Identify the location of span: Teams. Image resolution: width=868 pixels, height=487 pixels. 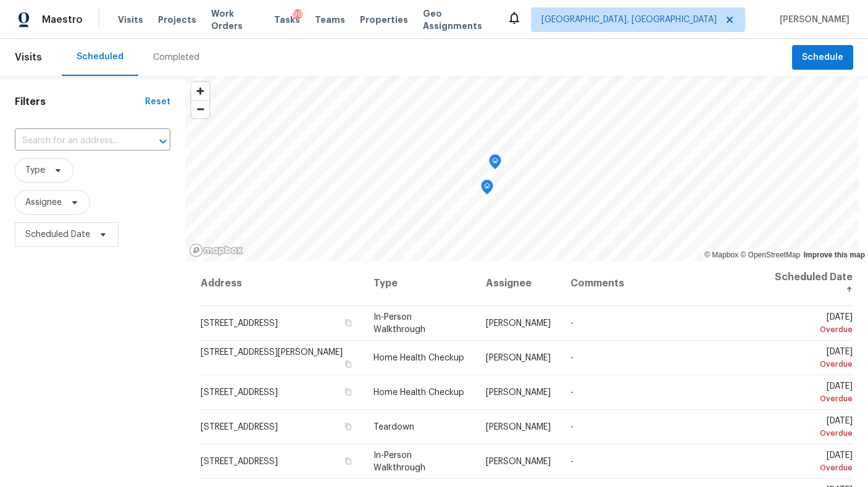
(330, 19).